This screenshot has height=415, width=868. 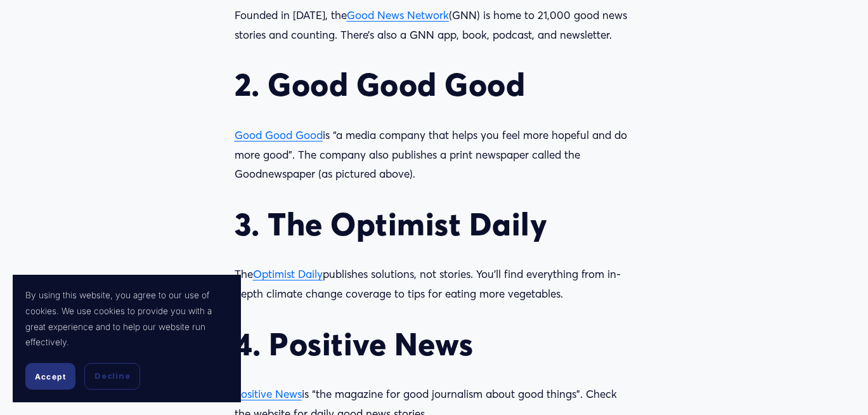 I want to click on a: Good News Network, so click(x=397, y=15).